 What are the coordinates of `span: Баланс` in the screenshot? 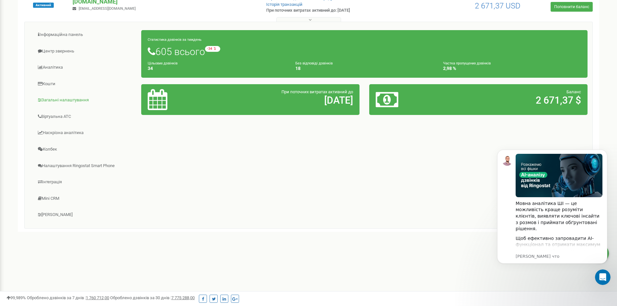 It's located at (573, 92).